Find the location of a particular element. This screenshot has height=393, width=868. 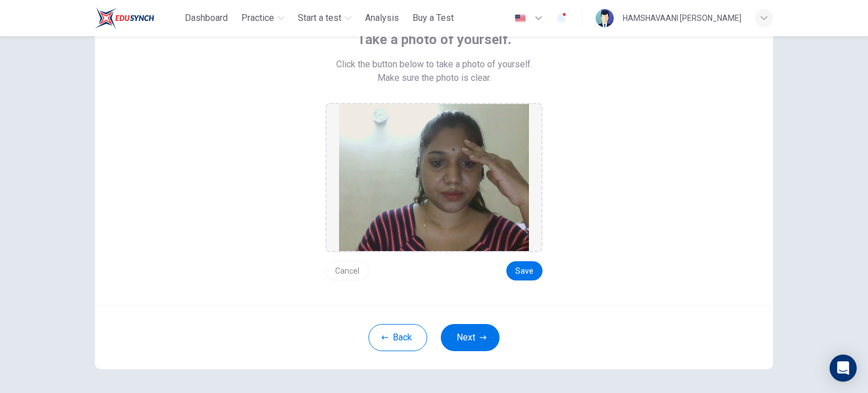

img: ELTC logo is located at coordinates (124, 18).